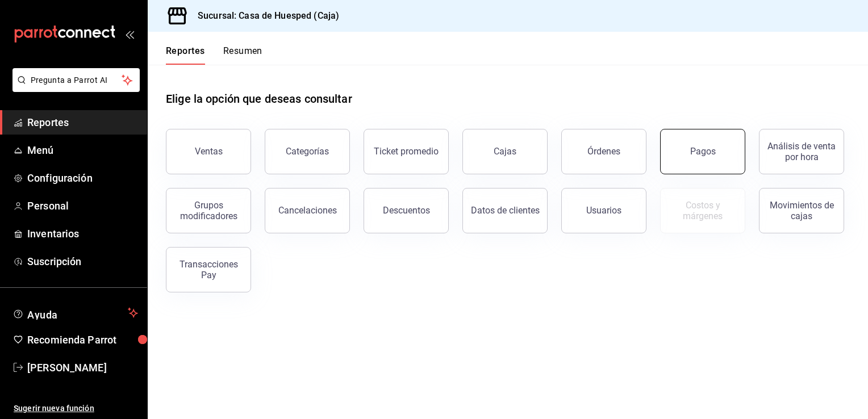 This screenshot has width=868, height=419. I want to click on button: Pagos, so click(702, 152).